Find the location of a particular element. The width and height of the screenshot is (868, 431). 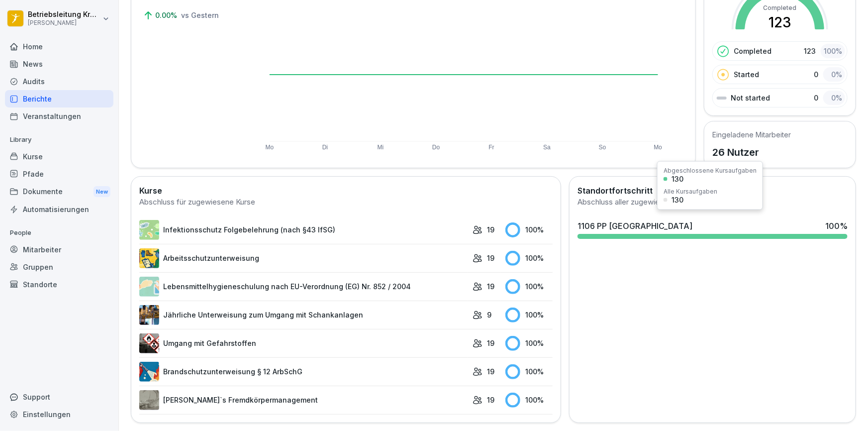

a: Lebensmittelhygieneschulung nach EU-Verordnung (EG) Nr. 852 / 2004 is located at coordinates (303, 286).